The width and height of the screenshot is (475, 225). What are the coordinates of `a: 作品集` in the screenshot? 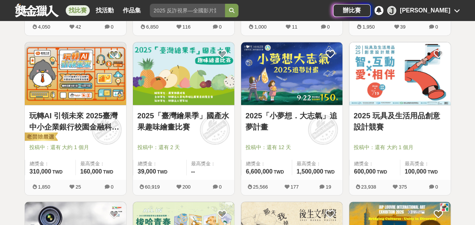 It's located at (132, 11).